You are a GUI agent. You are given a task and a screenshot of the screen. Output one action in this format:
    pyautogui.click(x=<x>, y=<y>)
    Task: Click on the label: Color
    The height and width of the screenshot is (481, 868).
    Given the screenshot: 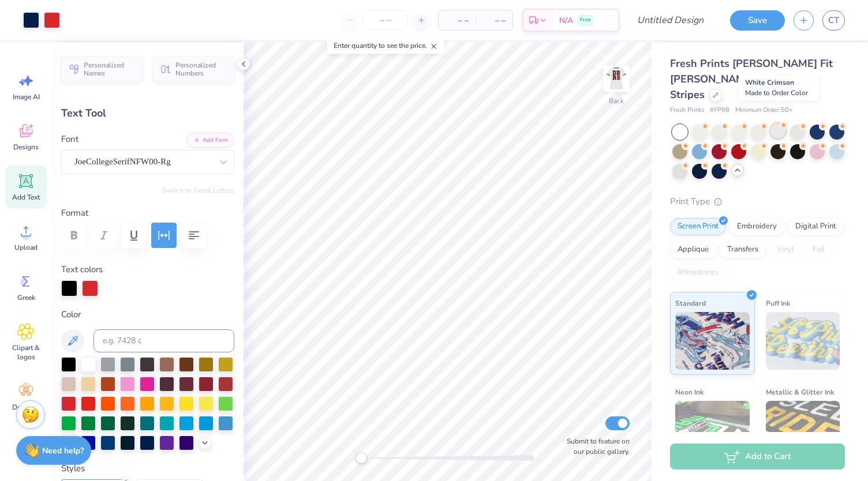 What is the action you would take?
    pyautogui.click(x=148, y=315)
    